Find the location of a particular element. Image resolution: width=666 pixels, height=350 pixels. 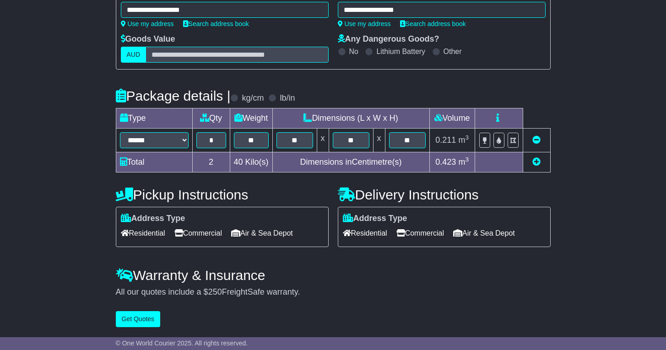

label: lb/in is located at coordinates (287, 98).